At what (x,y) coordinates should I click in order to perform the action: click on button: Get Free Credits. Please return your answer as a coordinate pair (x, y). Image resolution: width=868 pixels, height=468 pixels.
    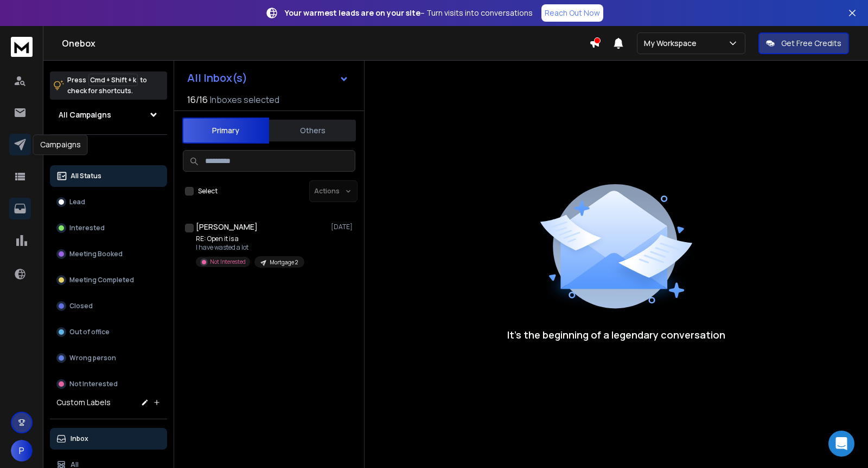
    Looking at the image, I should click on (804, 43).